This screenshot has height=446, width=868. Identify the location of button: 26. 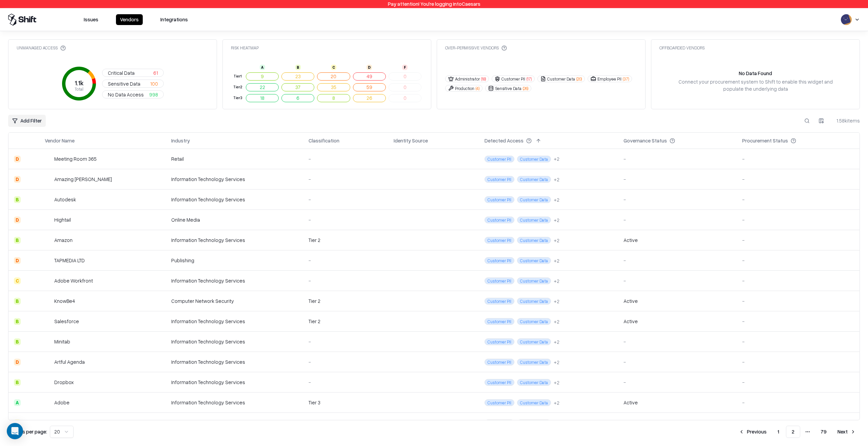
(369, 98).